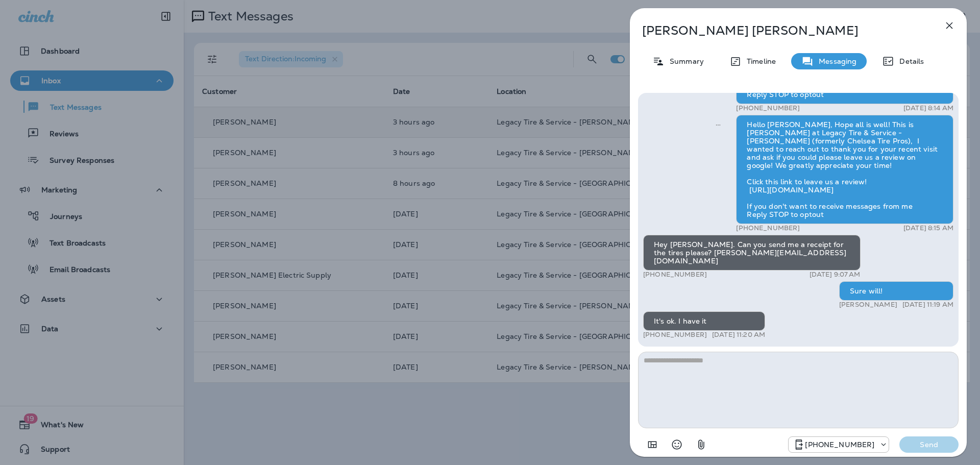 The height and width of the screenshot is (465, 980). Describe the element at coordinates (719, 124) in the screenshot. I see `span: Sent` at that location.